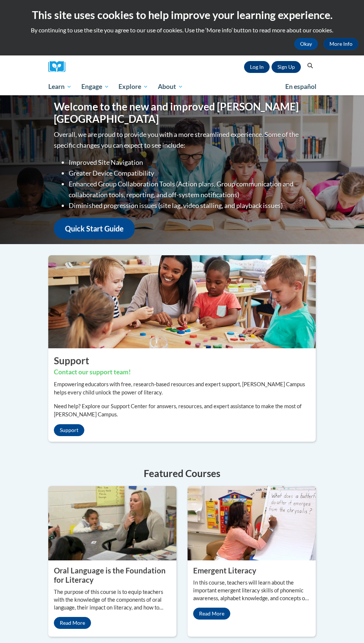 The image size is (364, 643). I want to click on p: In this course, teachers will learn about the important emergent literacy skills of phonemic awar..., so click(251, 590).